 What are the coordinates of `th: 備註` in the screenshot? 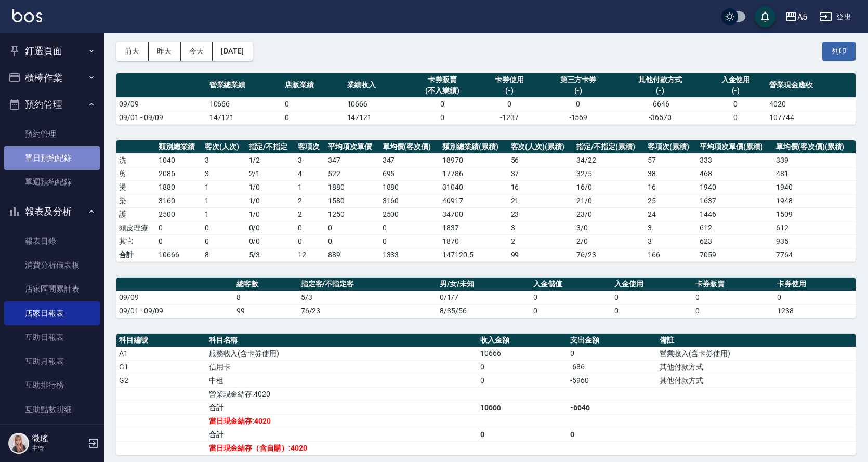 It's located at (756, 341).